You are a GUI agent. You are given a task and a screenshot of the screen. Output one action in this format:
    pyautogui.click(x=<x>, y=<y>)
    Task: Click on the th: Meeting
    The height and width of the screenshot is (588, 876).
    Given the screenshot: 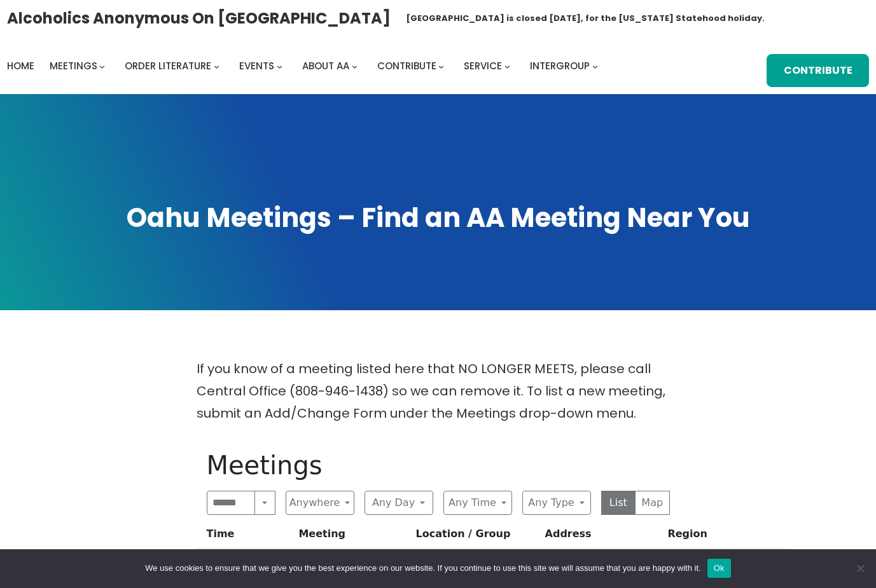 What is the action you would take?
    pyautogui.click(x=352, y=537)
    